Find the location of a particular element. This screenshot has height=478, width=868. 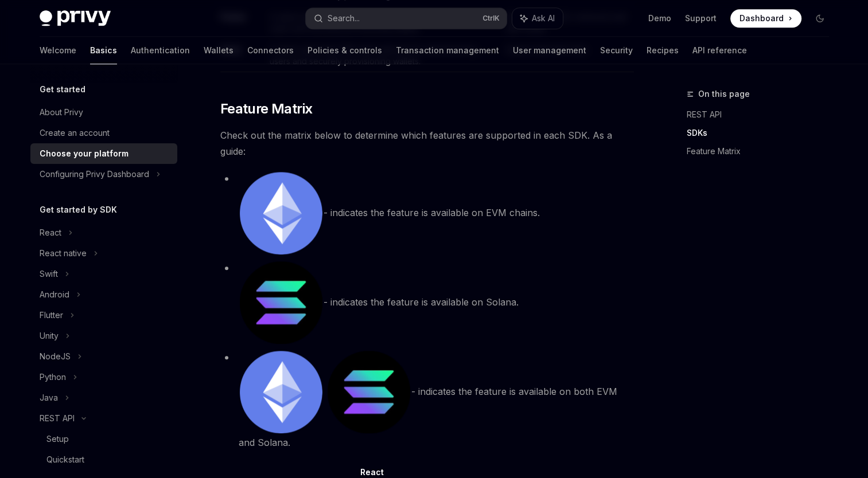

a: Choose your platform is located at coordinates (104, 154).